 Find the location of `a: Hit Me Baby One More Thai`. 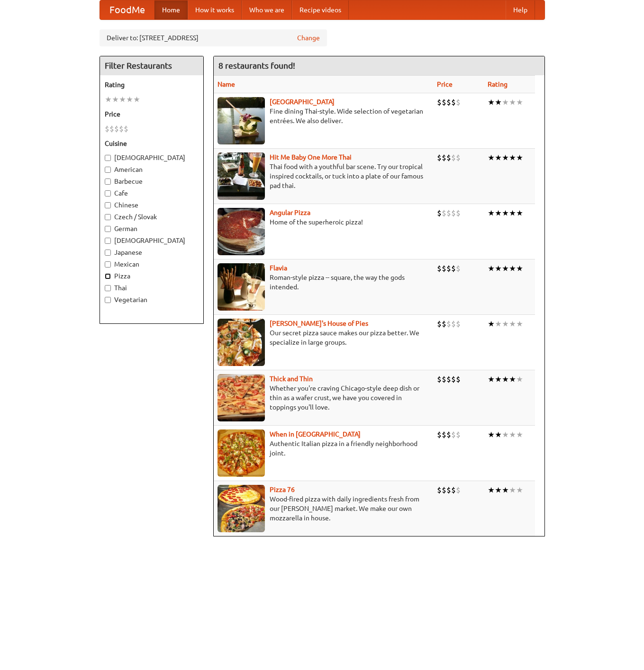

a: Hit Me Baby One More Thai is located at coordinates (311, 158).